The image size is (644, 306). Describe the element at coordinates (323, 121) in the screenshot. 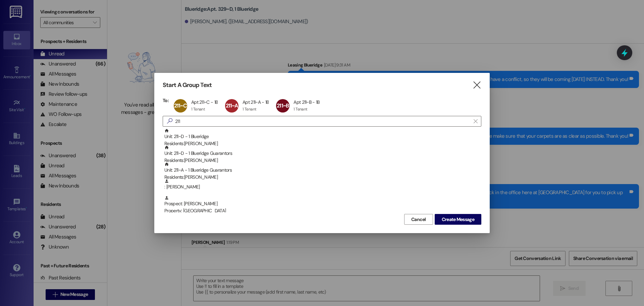

I see `input: Search for any contact or apartment` at that location.